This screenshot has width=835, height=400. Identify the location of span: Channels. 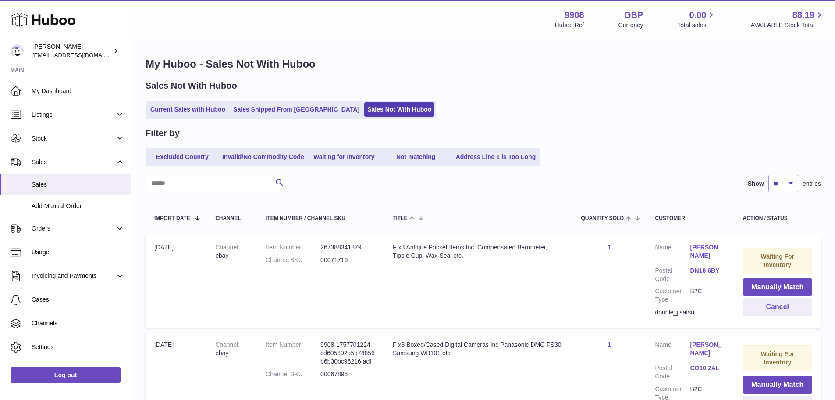
(78, 323).